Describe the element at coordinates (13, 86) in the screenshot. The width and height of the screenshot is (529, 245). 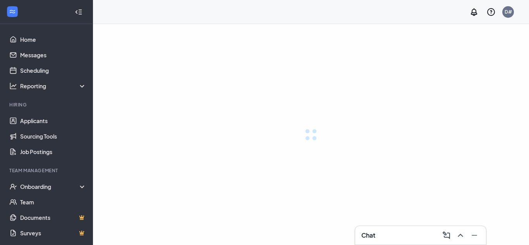
I see `svg: Analysis` at that location.